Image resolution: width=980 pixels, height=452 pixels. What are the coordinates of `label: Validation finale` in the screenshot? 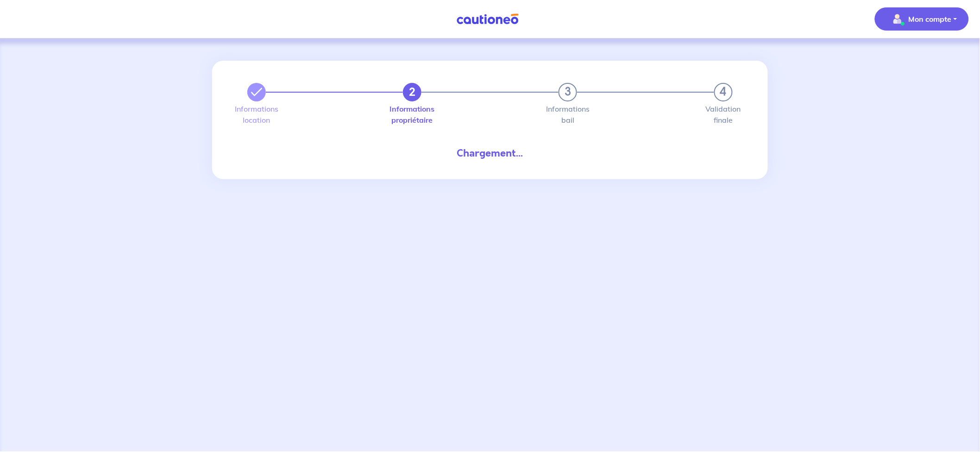 It's located at (724, 114).